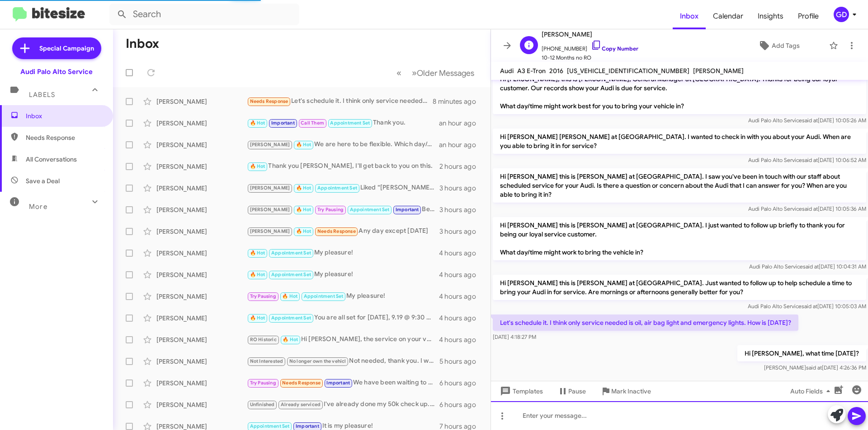 The image size is (868, 430). What do you see at coordinates (728, 17) in the screenshot?
I see `span: Calendar` at bounding box center [728, 17].